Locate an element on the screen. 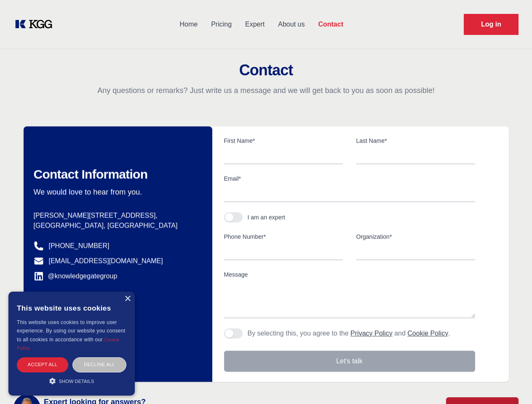 Image resolution: width=532 pixels, height=404 pixels. a: KOL Knowledge Platform: Talk to Key External Experts (KEE) is located at coordinates (37, 25).